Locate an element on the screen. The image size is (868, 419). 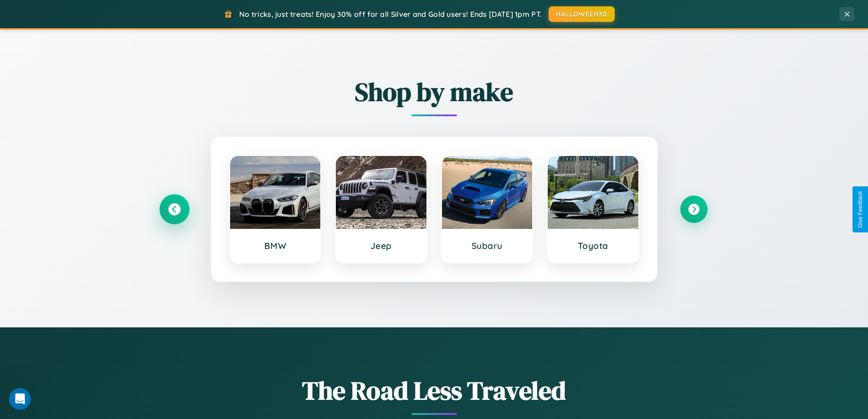
h1: The Road Less Traveled is located at coordinates (434, 391).